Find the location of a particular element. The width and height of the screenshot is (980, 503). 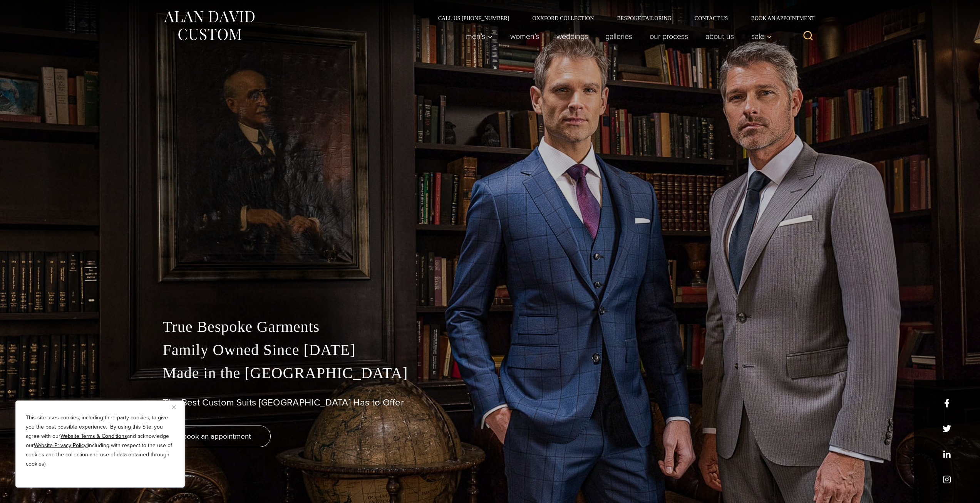

span: Sale is located at coordinates (762, 37).